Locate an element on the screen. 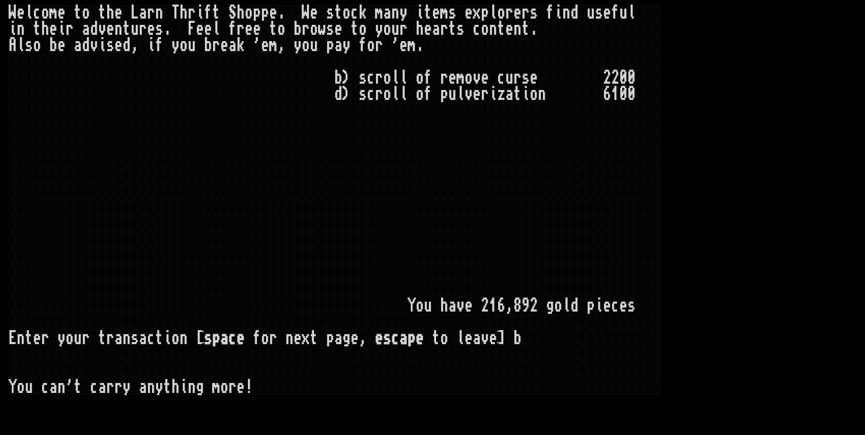 The height and width of the screenshot is (435, 865). div: k is located at coordinates (363, 13).